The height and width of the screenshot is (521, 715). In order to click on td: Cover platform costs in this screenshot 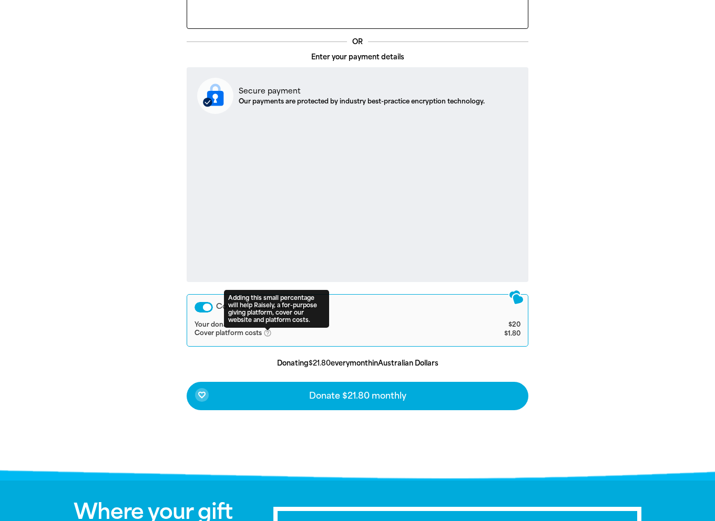, I will do `click(329, 334)`.